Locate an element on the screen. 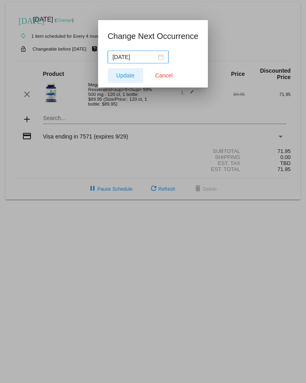  button: Update is located at coordinates (125, 76).